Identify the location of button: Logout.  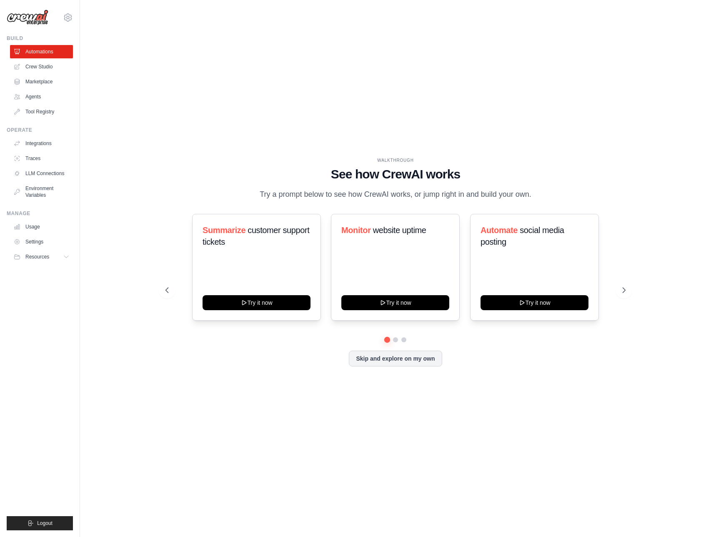
(40, 523).